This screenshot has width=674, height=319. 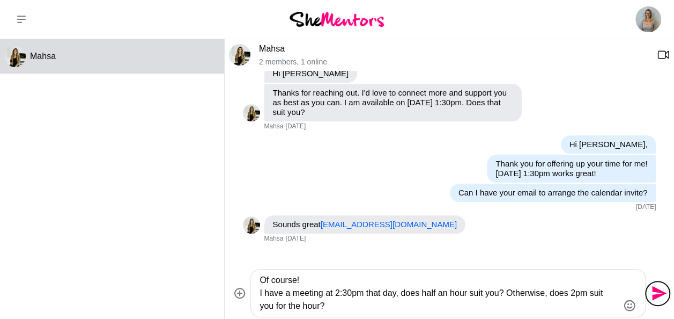 I want to click on time: 2025-08-12T04:08:17.426Z, so click(x=646, y=207).